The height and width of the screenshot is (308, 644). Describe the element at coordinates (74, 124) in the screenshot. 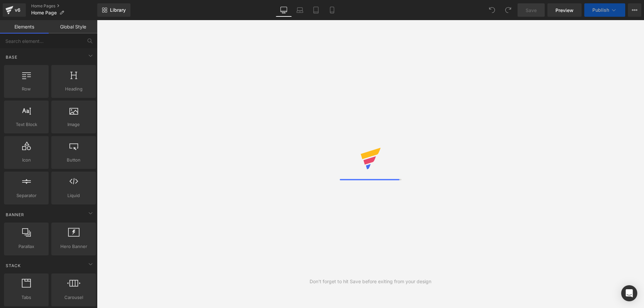

I see `span: Image` at that location.